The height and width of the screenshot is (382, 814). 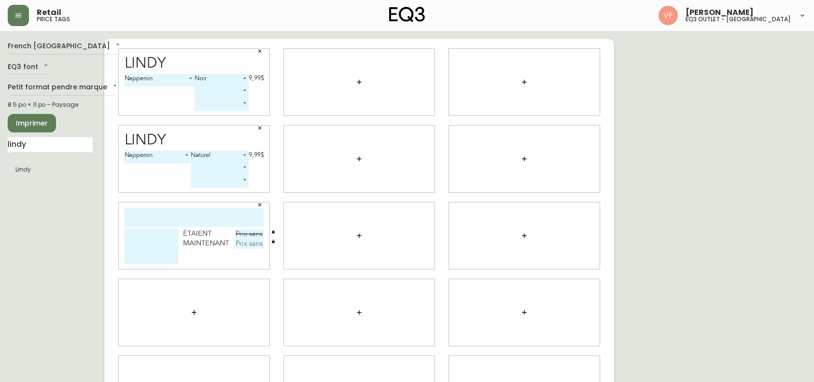 What do you see at coordinates (50, 145) in the screenshot?
I see `input: Recherche` at bounding box center [50, 145].